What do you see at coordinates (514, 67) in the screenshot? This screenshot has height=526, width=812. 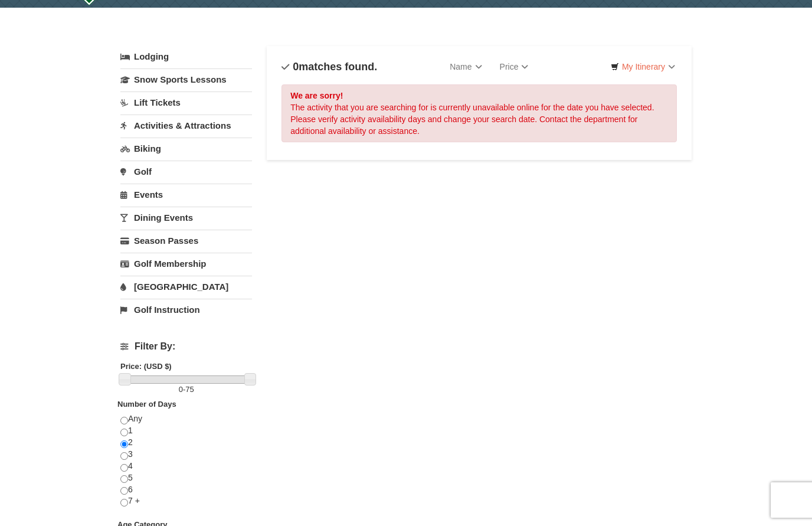 I see `a: Price` at bounding box center [514, 67].